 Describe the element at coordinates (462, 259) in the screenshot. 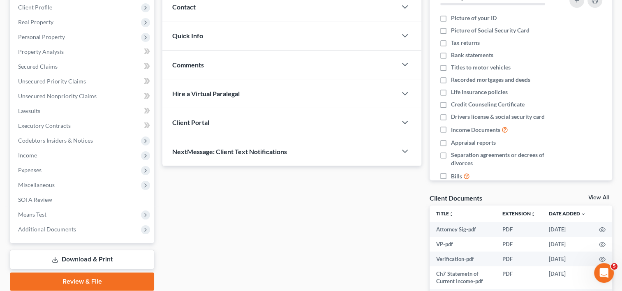

I see `td: Verification-pdf` at that location.